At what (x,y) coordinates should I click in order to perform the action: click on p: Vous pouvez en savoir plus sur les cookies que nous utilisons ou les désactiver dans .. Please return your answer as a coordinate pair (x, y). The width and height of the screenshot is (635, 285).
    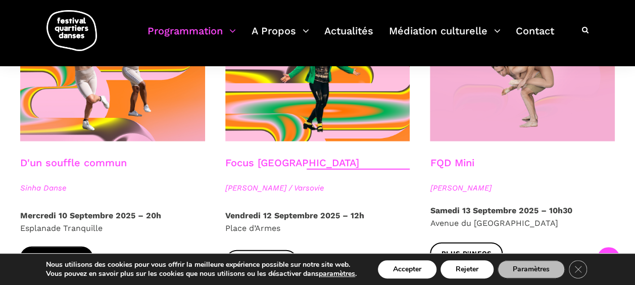
    Looking at the image, I should click on (201, 274).